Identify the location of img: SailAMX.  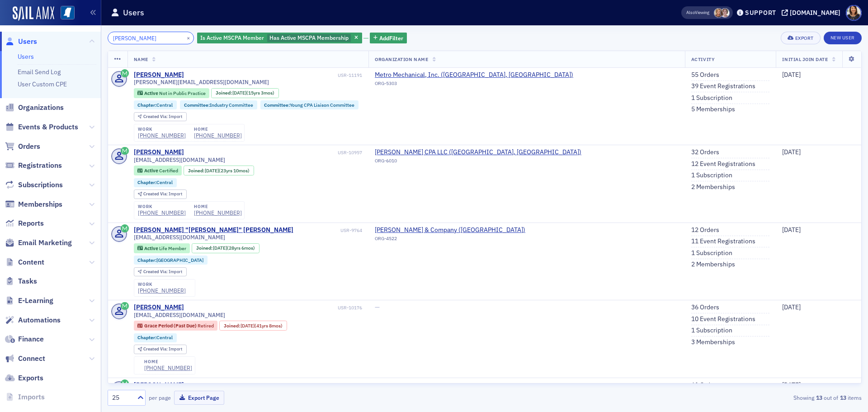
(68, 13).